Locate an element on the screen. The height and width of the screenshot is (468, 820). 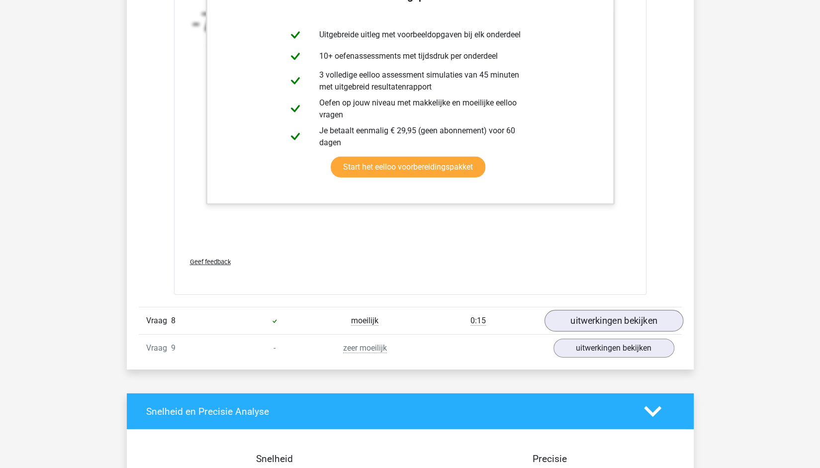
h4: Precisie is located at coordinates (550, 459).